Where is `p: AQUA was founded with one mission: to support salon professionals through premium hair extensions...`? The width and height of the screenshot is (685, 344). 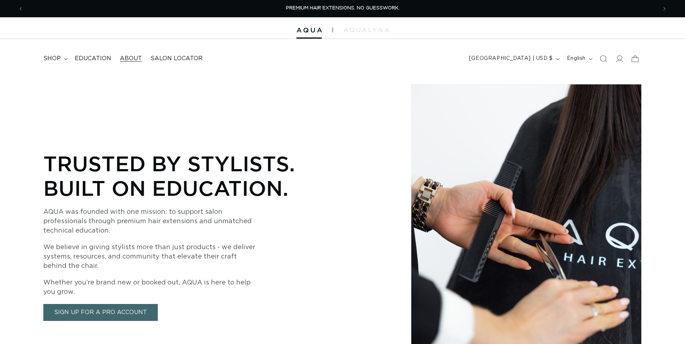
p: AQUA was founded with one mission: to support salon professionals through premium hair extensions... is located at coordinates (152, 222).